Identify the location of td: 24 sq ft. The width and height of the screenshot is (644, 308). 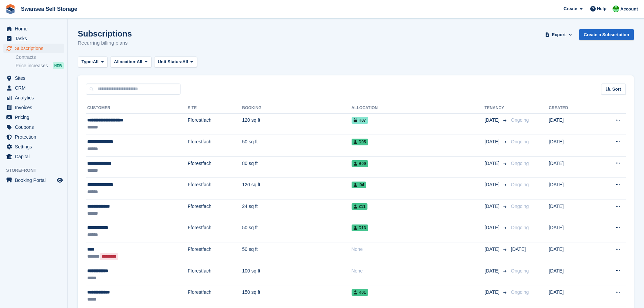
(296, 210).